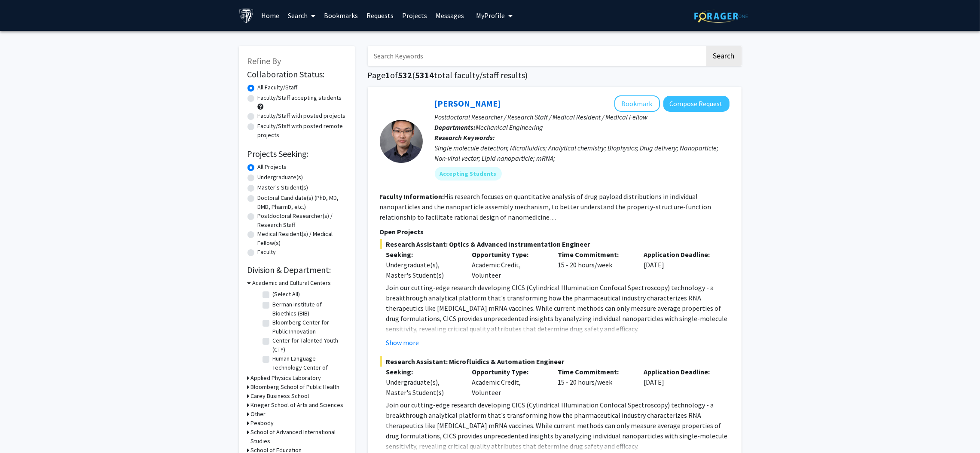 This screenshot has height=453, width=980. Describe the element at coordinates (309, 345) in the screenshot. I see `label: Center for Talented Youth (CTY)` at that location.